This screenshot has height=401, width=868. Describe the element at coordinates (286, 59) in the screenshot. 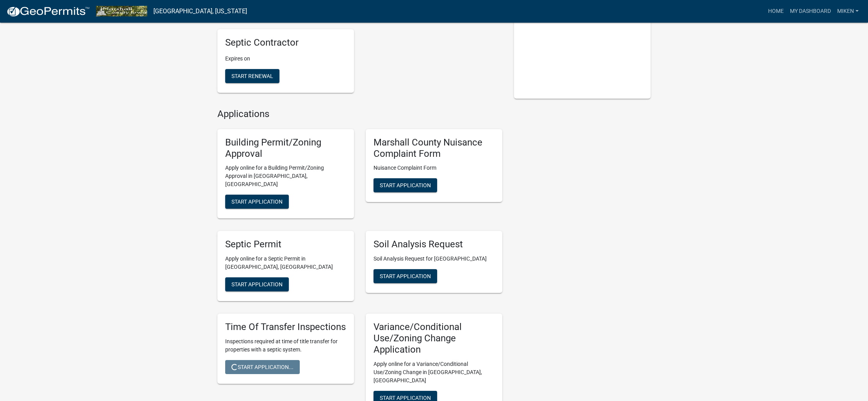

I see `p: Expires on` at that location.